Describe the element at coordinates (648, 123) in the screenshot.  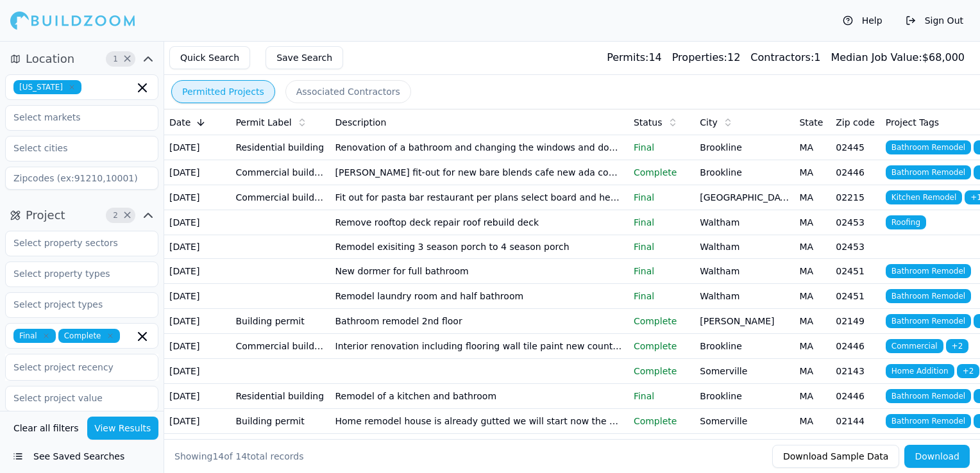
I see `span: Status` at that location.